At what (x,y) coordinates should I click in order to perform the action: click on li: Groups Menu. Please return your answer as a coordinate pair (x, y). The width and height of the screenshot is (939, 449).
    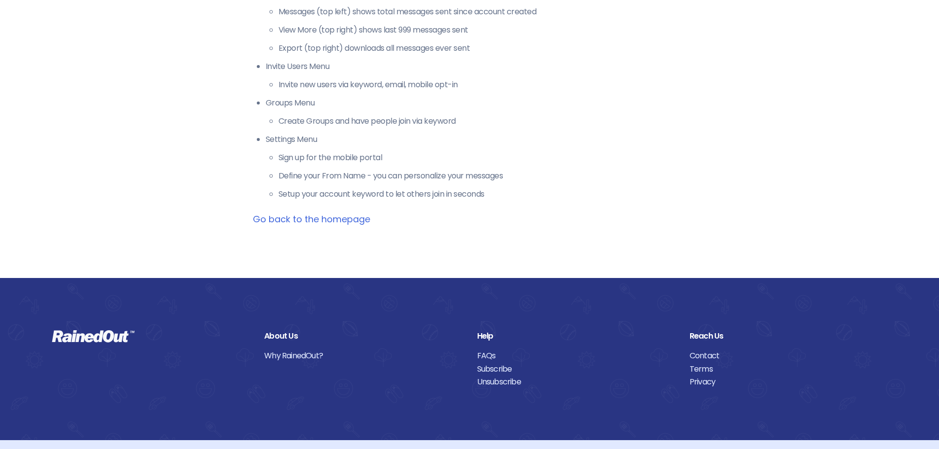
    Looking at the image, I should click on (476, 112).